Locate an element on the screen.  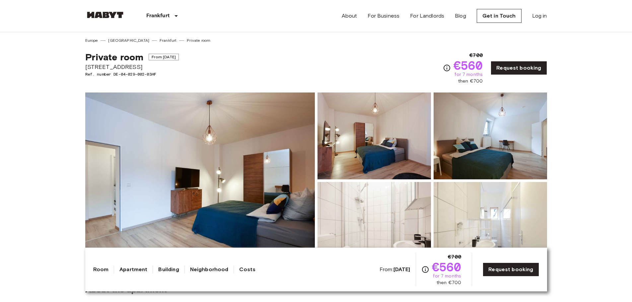
a: About is located at coordinates (350, 16).